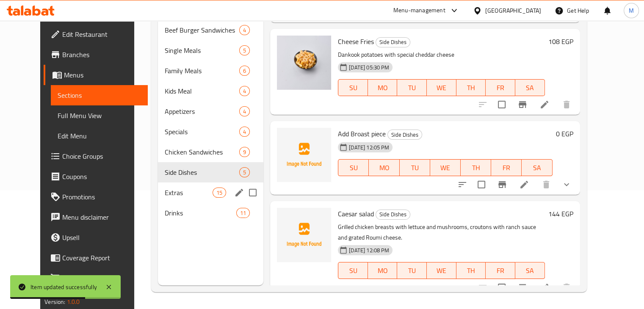 This screenshot has height=309, width=644. I want to click on div: Beef Burger Sandwiches4, so click(211, 30).